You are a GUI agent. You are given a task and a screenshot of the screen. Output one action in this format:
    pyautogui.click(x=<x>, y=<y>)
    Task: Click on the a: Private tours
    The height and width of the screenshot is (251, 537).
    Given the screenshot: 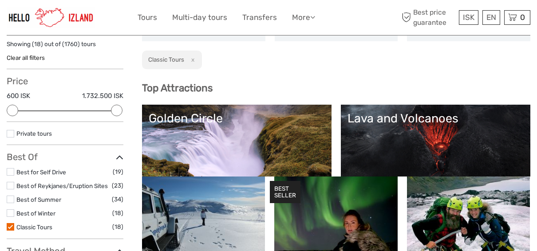 What is the action you would take?
    pyautogui.click(x=34, y=134)
    